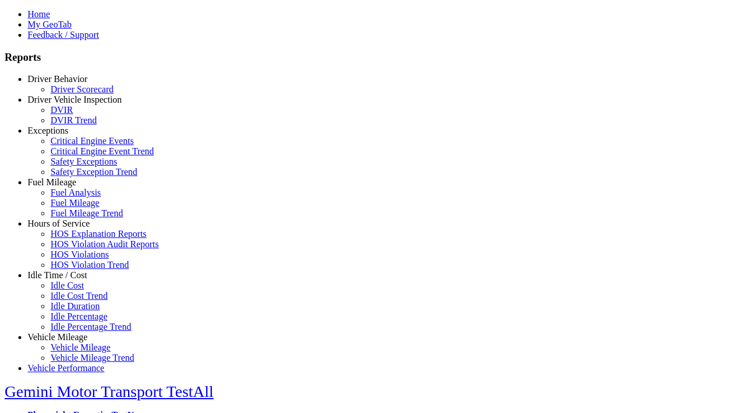 This screenshot has width=735, height=413. Describe the element at coordinates (94, 172) in the screenshot. I see `a: Safety Exception Trend` at that location.